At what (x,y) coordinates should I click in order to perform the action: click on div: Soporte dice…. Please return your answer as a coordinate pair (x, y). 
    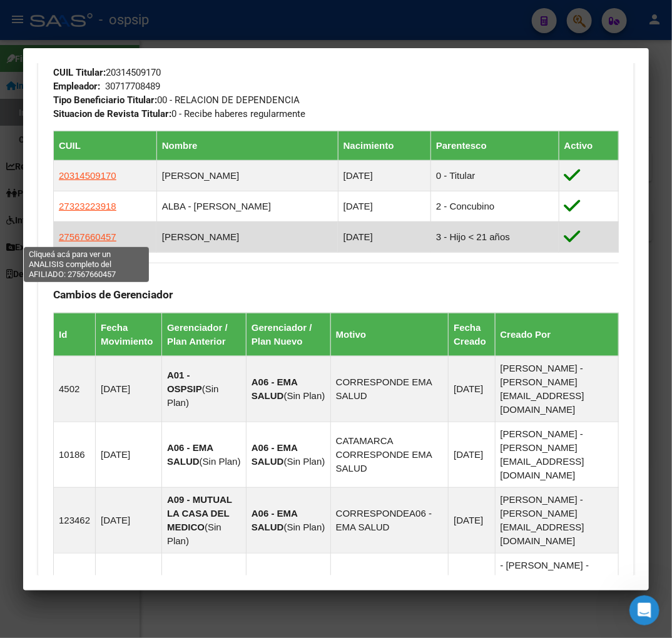
    Looking at the image, I should click on (125, 213).